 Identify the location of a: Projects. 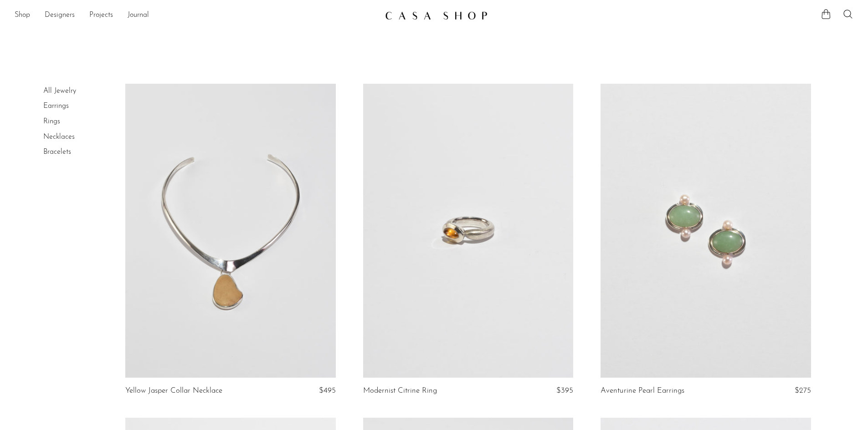
(101, 16).